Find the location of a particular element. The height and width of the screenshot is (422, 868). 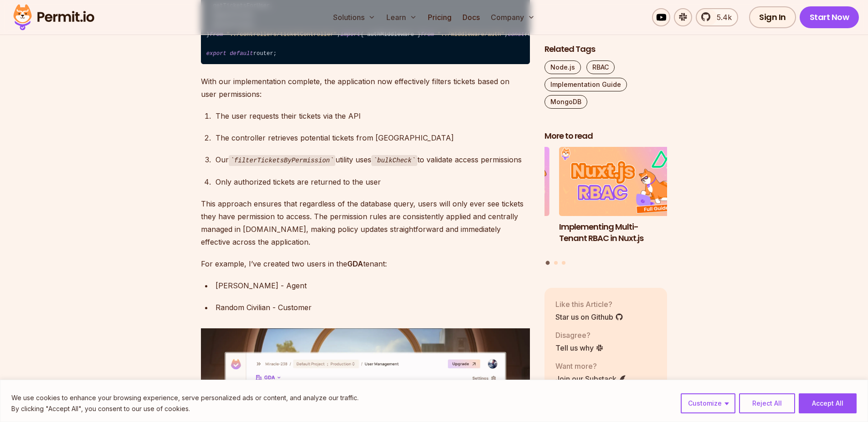

button: Go to slide 3 is located at coordinates (564, 263).